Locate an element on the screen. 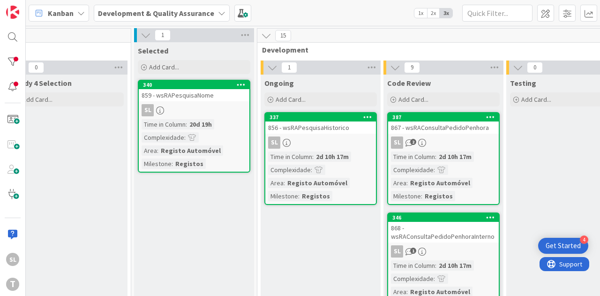 Image resolution: width=600 pixels, height=296 pixels. span: Ongoing is located at coordinates (279, 83).